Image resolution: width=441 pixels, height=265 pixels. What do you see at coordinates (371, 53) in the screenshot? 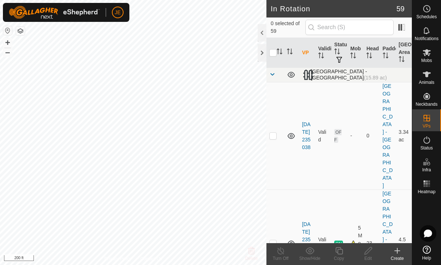
I see `th: Head` at bounding box center [371, 53].